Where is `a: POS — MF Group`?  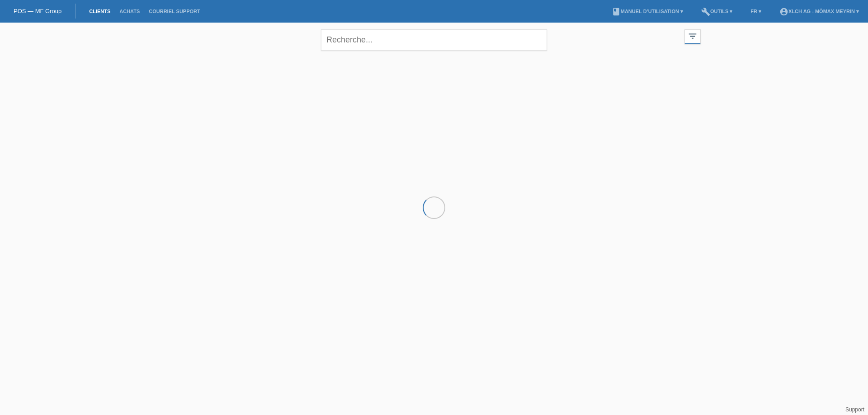 a: POS — MF Group is located at coordinates (38, 11).